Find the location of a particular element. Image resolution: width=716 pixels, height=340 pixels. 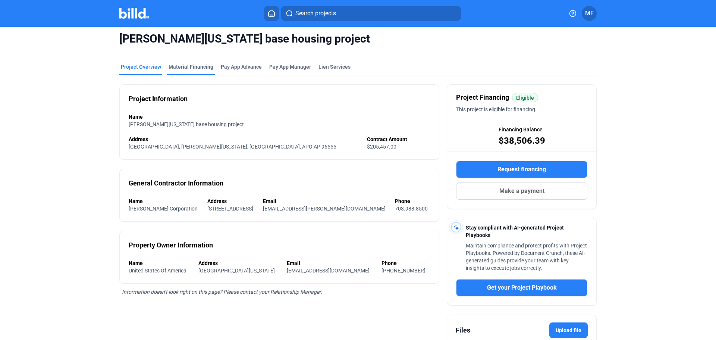

div: General Contractor Information is located at coordinates (176, 183).